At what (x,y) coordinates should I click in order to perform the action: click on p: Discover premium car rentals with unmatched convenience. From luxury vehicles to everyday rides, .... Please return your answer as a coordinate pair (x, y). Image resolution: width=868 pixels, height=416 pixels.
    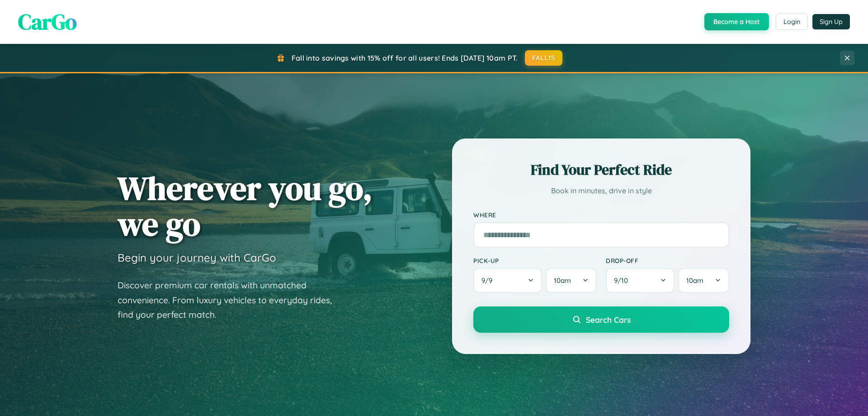
    Looking at the image, I should click on (230, 300).